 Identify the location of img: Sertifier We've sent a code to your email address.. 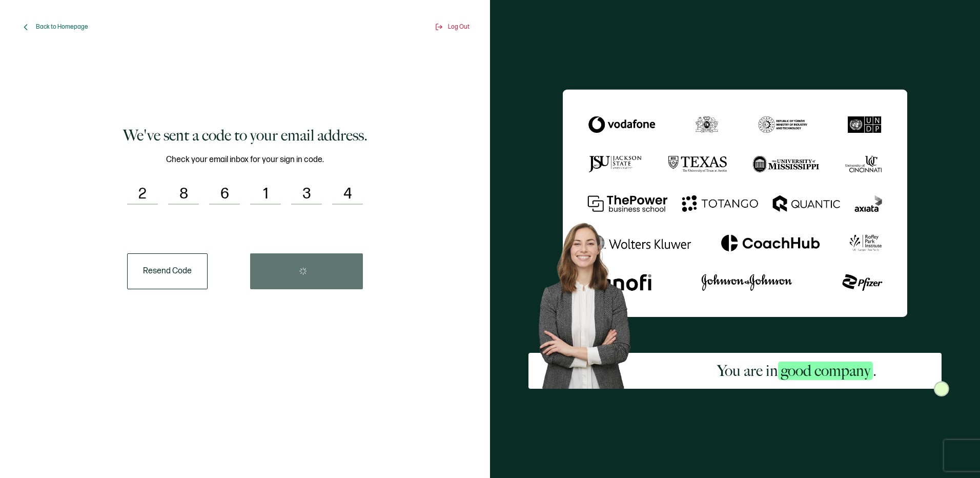
(735, 202).